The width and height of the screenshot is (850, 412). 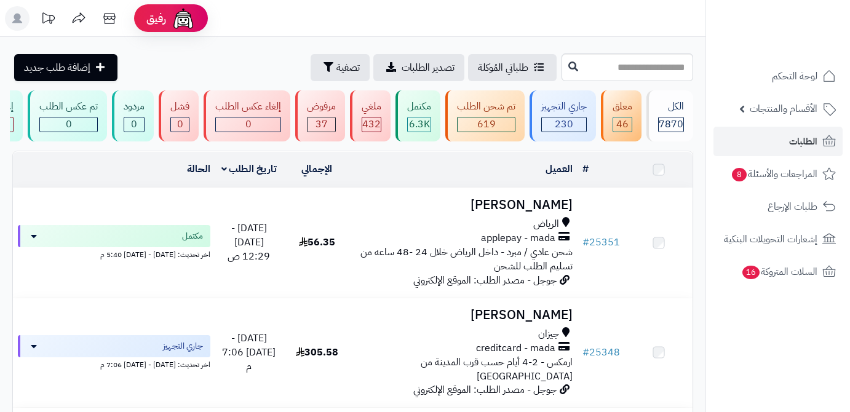 What do you see at coordinates (370, 116) in the screenshot?
I see `a: ملغي 432` at bounding box center [370, 116].